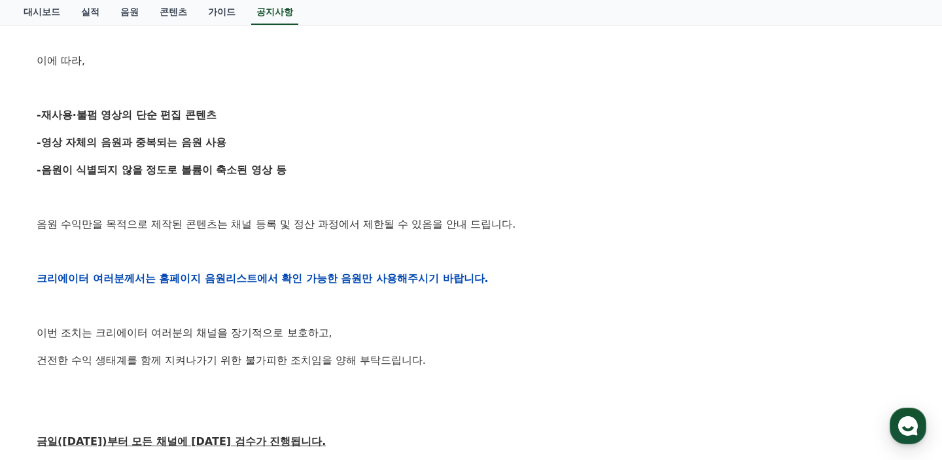  I want to click on p: 이에 따라,, so click(471, 61).